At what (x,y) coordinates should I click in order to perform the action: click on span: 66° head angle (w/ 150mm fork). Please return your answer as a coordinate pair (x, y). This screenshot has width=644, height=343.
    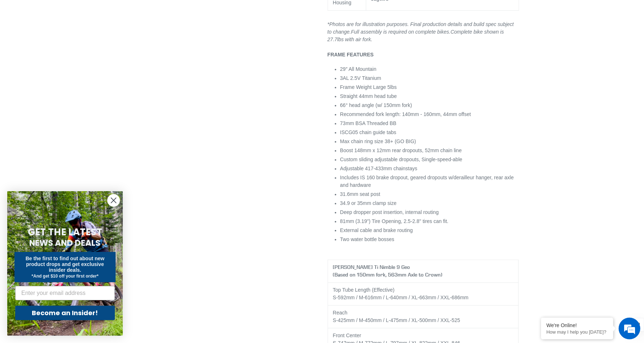
    Looking at the image, I should click on (376, 105).